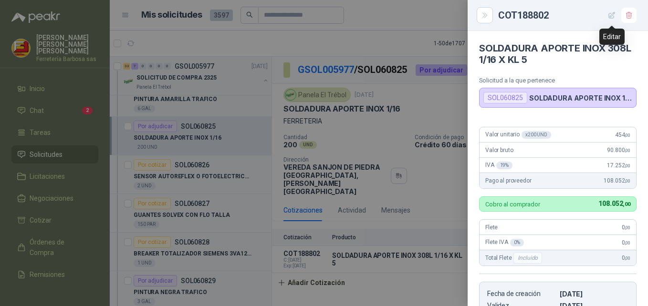  I want to click on span: 17.252, so click(618, 166).